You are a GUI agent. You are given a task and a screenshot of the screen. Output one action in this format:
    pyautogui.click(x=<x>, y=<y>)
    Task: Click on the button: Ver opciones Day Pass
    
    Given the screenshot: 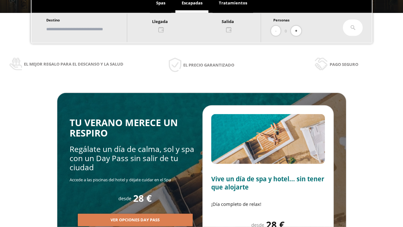 What is the action you would take?
    pyautogui.click(x=135, y=220)
    